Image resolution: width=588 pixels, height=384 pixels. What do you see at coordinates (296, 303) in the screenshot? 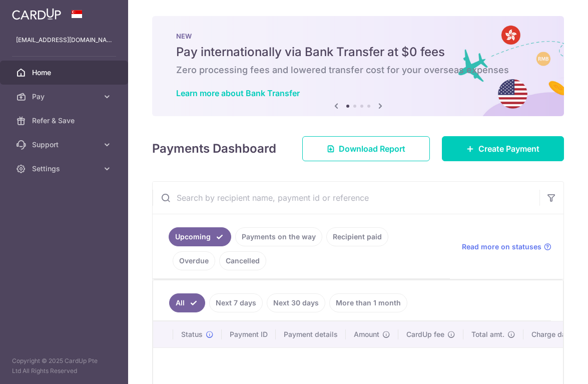
I see `a: Next 30 days` at bounding box center [296, 303].